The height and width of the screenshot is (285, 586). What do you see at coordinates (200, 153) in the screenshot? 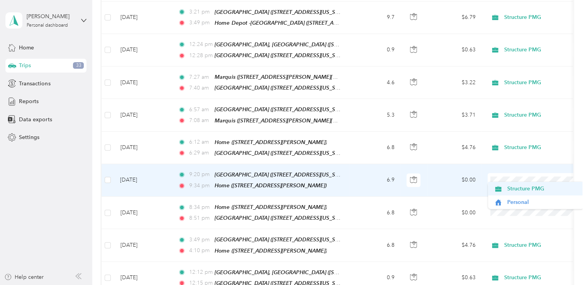
I see `span: 6:29 am` at bounding box center [200, 153].